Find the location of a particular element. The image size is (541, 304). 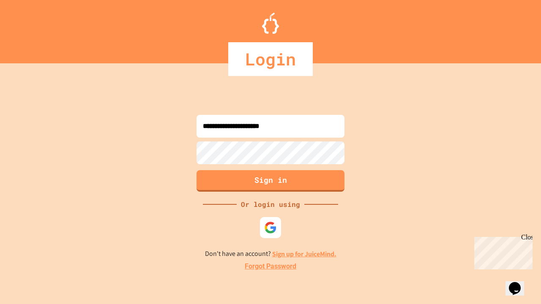

p: Don't have an account? is located at coordinates (270, 254).